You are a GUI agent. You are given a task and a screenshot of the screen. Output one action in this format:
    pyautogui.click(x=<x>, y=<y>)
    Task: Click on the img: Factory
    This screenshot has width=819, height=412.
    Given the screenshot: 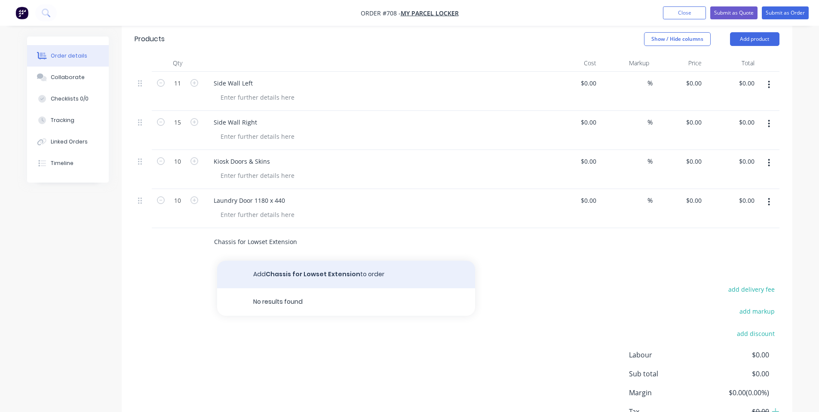 What is the action you would take?
    pyautogui.click(x=22, y=13)
    